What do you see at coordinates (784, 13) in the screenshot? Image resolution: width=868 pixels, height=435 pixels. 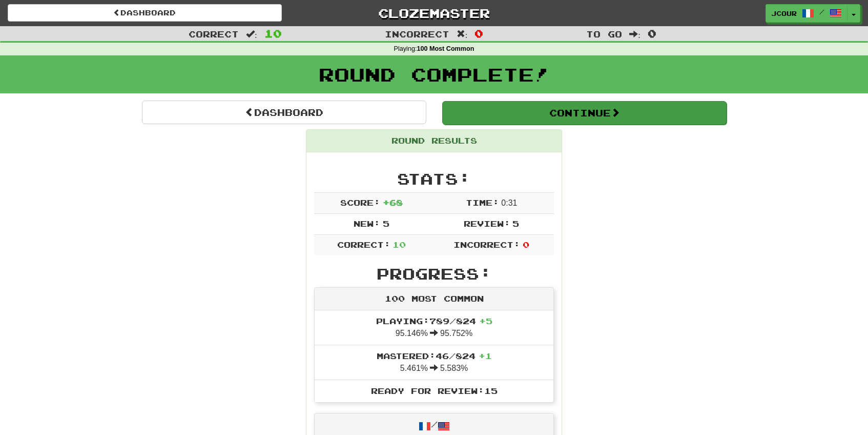 I see `span: JCOUR` at bounding box center [784, 13].